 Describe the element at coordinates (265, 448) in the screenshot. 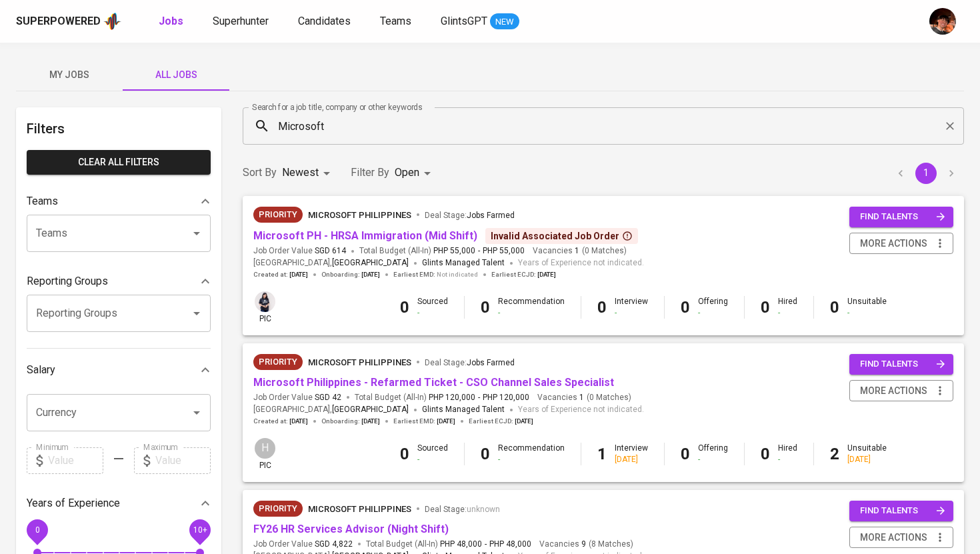

I see `div: H` at that location.